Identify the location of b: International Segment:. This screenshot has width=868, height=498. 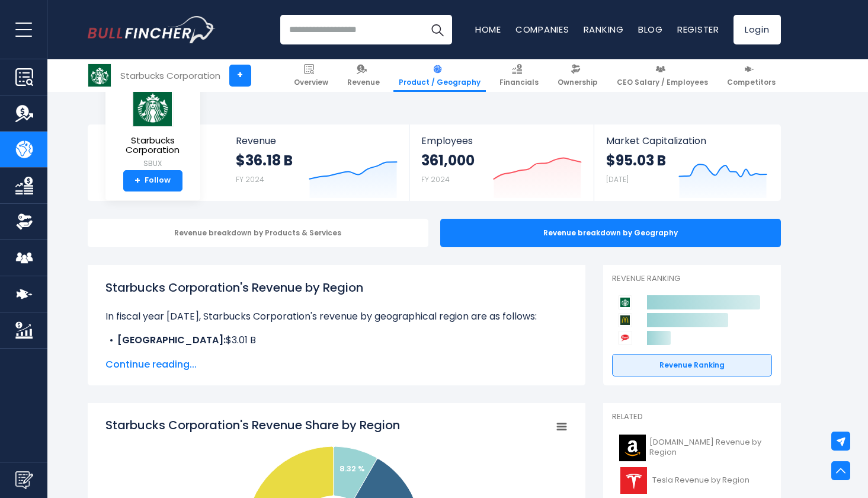
(173, 354).